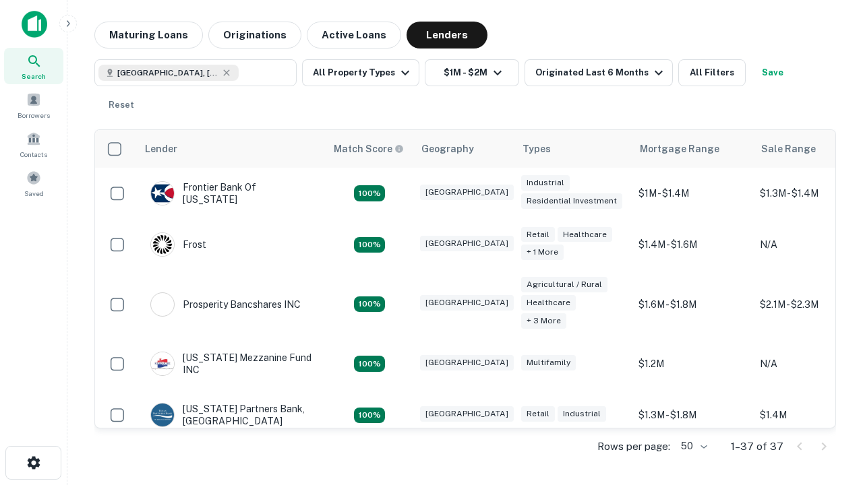  Describe the element at coordinates (369, 305) in the screenshot. I see `div: Matching Properties: 6, hasApolloMatch: undefined` at that location.